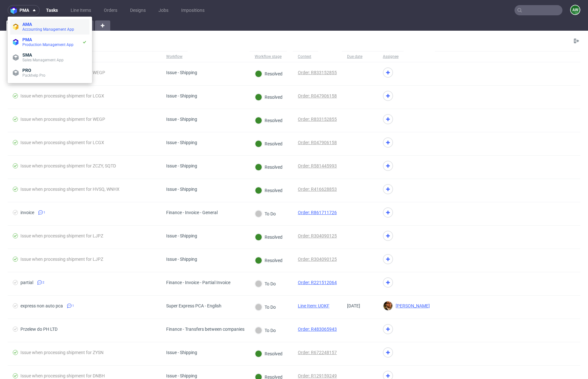 This screenshot has width=588, height=379. I want to click on a: SMASales Management App, so click(50, 57).